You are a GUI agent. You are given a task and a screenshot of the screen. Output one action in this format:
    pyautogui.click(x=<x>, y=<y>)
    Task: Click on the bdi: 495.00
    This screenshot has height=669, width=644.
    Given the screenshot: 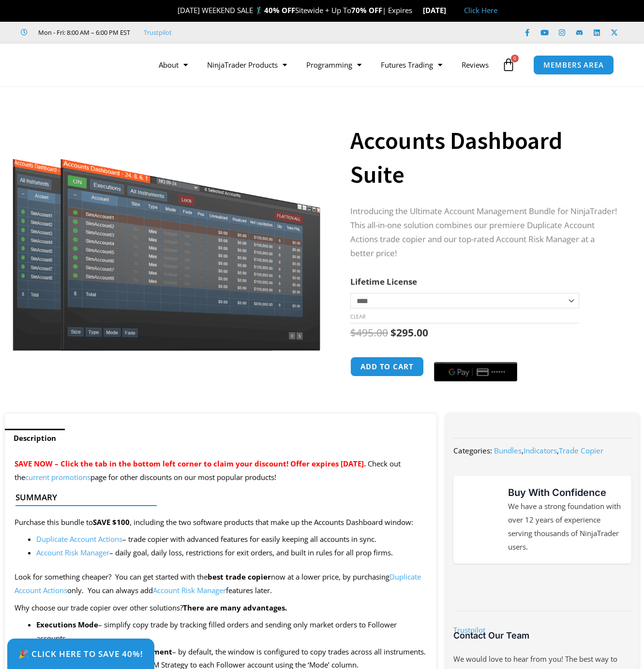 What is the action you would take?
    pyautogui.click(x=369, y=333)
    